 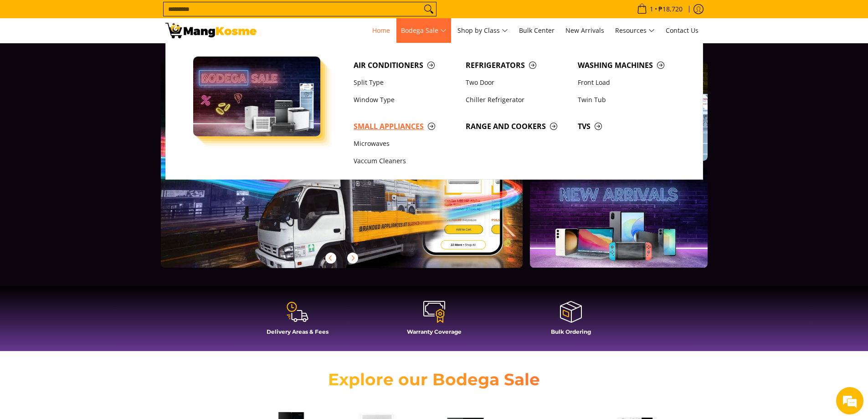 What do you see at coordinates (517, 65) in the screenshot?
I see `a: Refrigerators` at bounding box center [517, 65].